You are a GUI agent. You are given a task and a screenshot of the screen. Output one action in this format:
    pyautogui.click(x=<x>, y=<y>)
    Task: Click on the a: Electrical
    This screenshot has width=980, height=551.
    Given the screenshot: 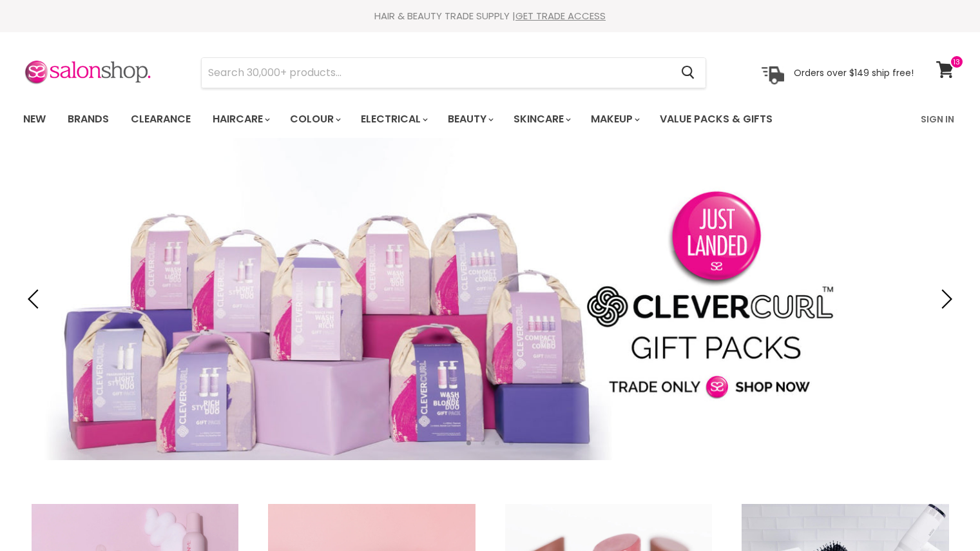 What is the action you would take?
    pyautogui.click(x=393, y=119)
    